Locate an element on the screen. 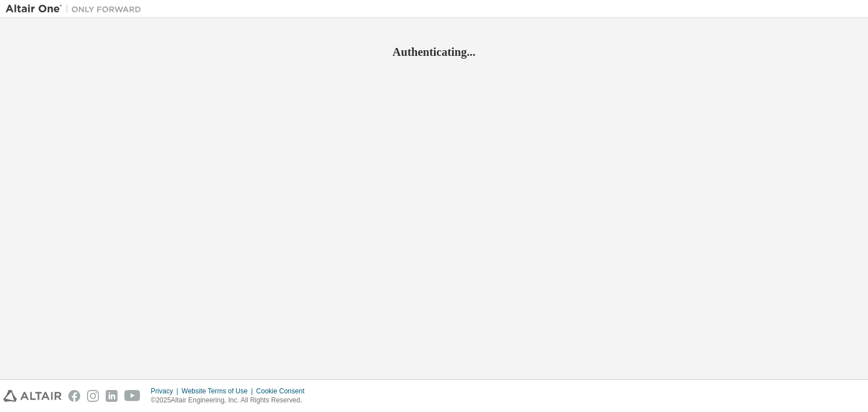 This screenshot has width=868, height=412. img: Altair One is located at coordinates (76, 9).